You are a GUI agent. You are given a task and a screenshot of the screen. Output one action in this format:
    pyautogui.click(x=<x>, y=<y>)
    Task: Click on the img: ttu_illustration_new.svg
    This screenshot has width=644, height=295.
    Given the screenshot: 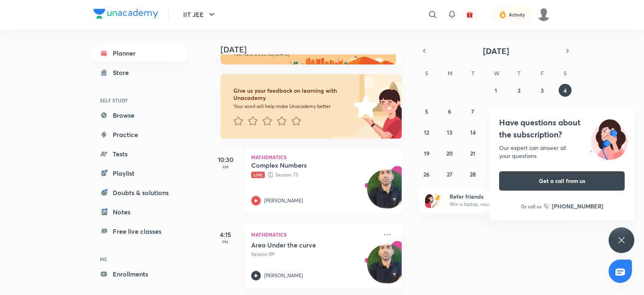 What is the action you would take?
    pyautogui.click(x=609, y=138)
    